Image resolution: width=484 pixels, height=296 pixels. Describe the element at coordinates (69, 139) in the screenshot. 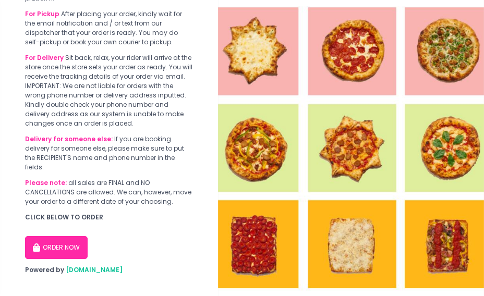

I see `b: Delivery for someone else:` at that location.